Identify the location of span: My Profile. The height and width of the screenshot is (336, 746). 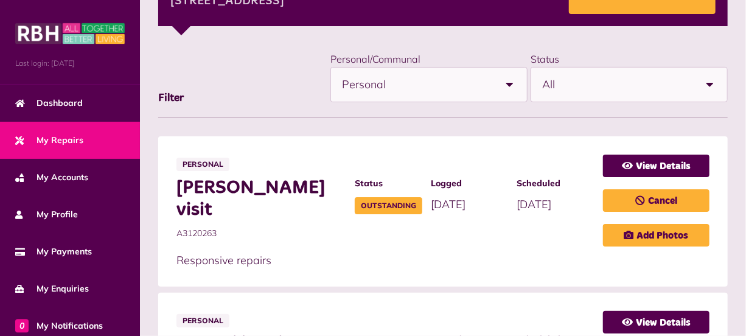
(46, 214).